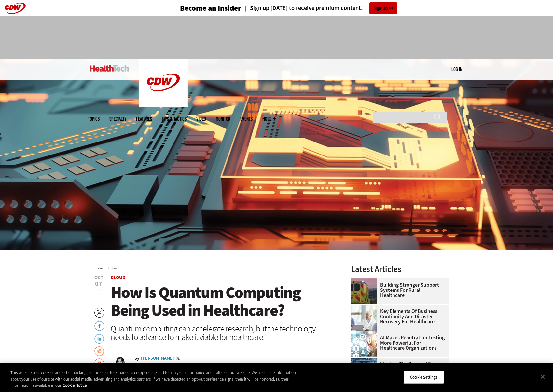 The height and width of the screenshot is (392, 553). What do you see at coordinates (364, 371) in the screenshot?
I see `img: engineer with laptop overlooking data center` at bounding box center [364, 371].